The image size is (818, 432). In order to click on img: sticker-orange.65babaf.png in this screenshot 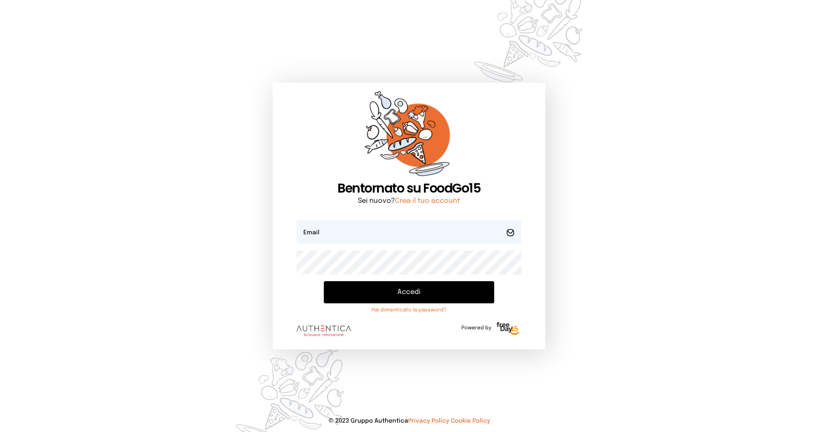, I will do `click(409, 136)`.